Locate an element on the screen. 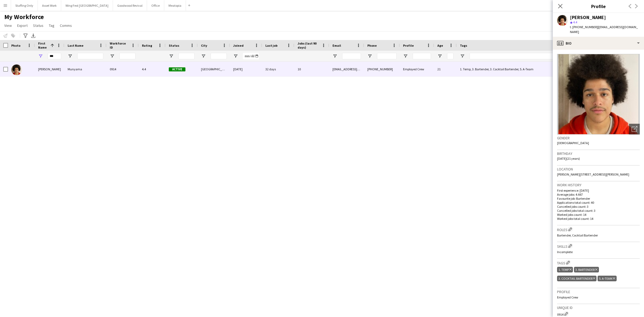  a: View is located at coordinates (8, 26).